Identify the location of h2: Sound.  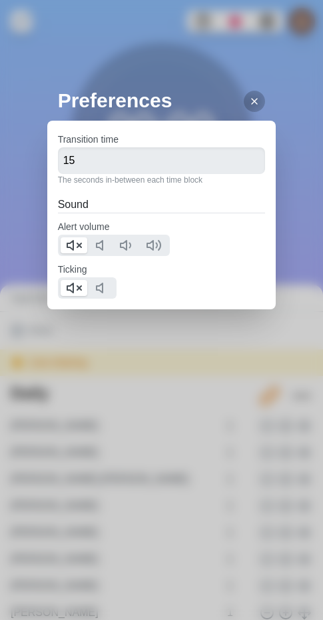
(162, 205).